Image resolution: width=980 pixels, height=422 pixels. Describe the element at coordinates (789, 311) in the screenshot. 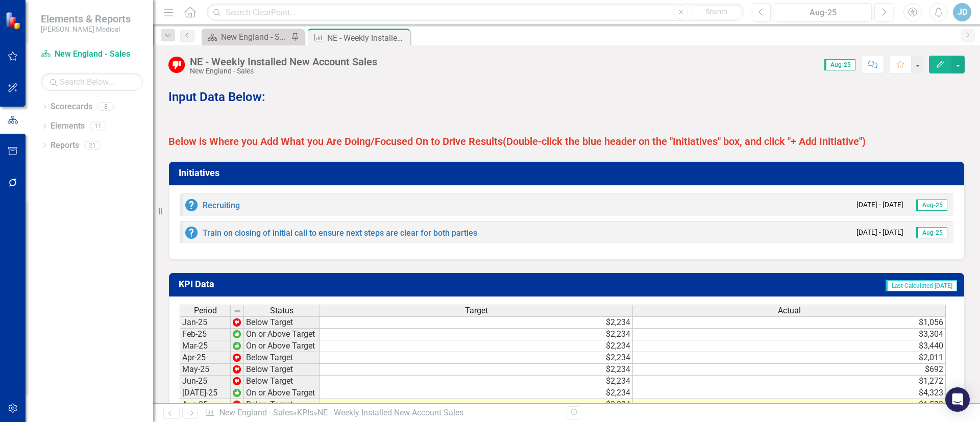

I see `span: Actual` at that location.